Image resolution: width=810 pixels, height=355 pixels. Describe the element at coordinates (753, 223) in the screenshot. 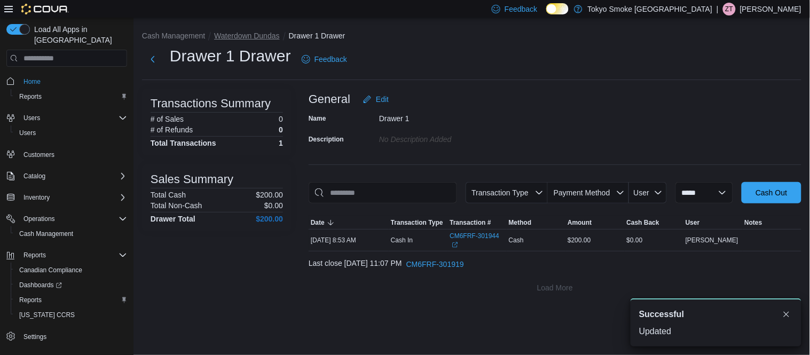

I see `span: Notes` at that location.